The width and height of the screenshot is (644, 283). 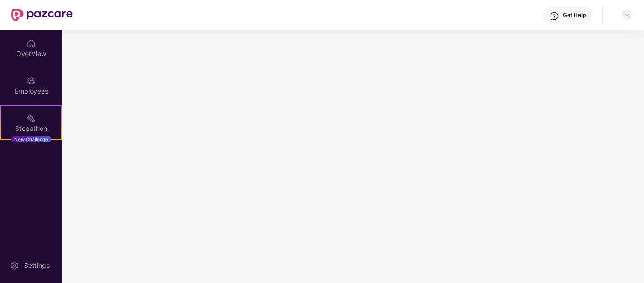 I want to click on div: New Challenge, so click(x=31, y=140).